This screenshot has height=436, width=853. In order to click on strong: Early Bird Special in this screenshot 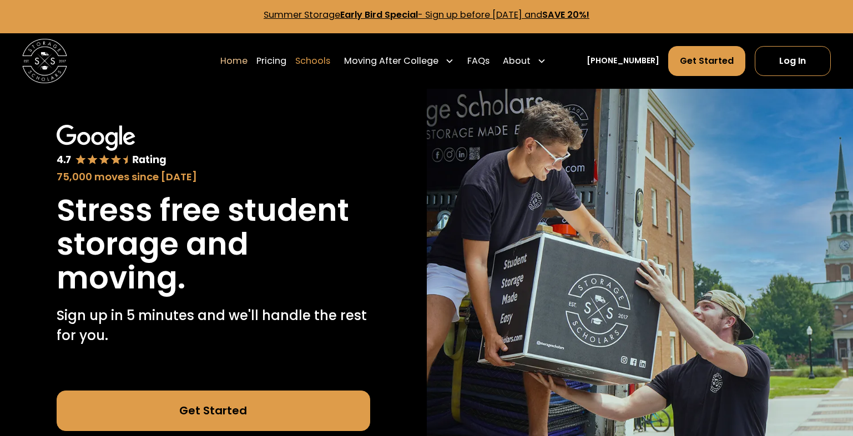, I will do `click(379, 14)`.